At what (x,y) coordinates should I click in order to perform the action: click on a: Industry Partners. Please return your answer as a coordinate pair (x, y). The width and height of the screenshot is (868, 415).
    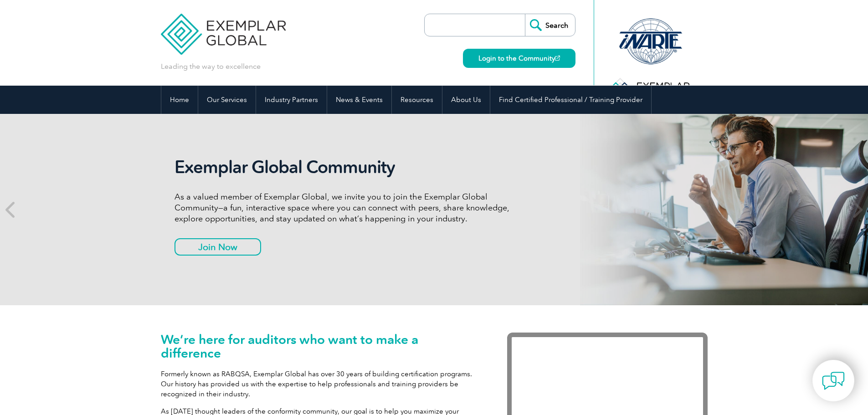
    Looking at the image, I should click on (291, 100).